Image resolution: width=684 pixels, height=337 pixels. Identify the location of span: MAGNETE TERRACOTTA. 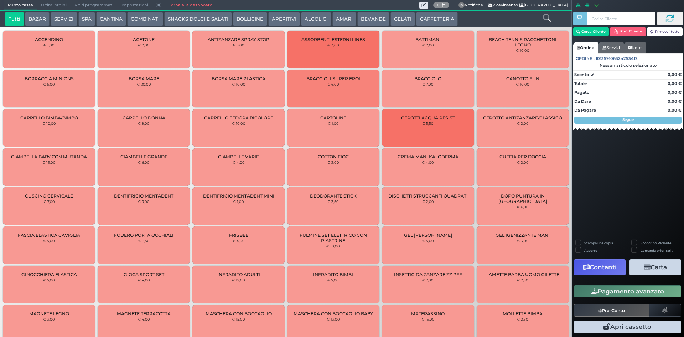
(144, 313).